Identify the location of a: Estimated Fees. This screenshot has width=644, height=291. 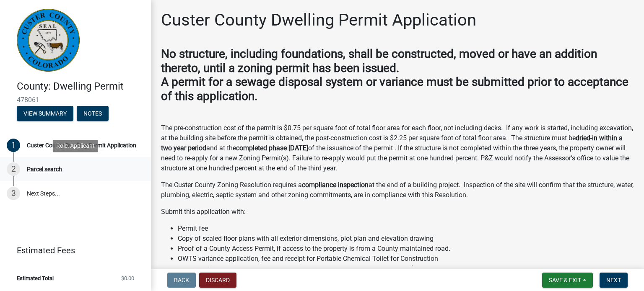
(72, 251).